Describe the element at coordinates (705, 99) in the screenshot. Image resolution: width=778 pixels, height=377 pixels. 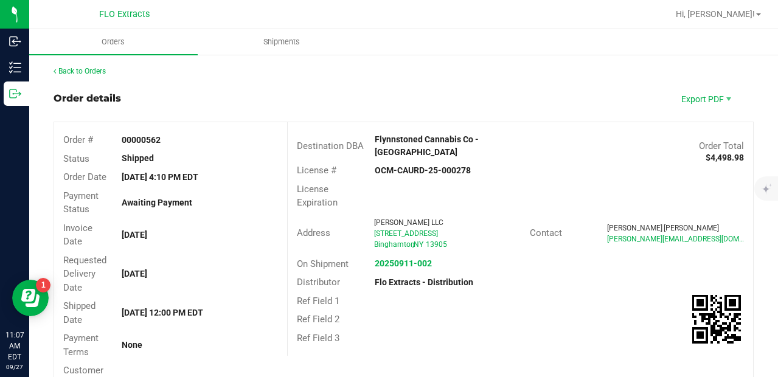
I see `span: Export PDF` at that location.